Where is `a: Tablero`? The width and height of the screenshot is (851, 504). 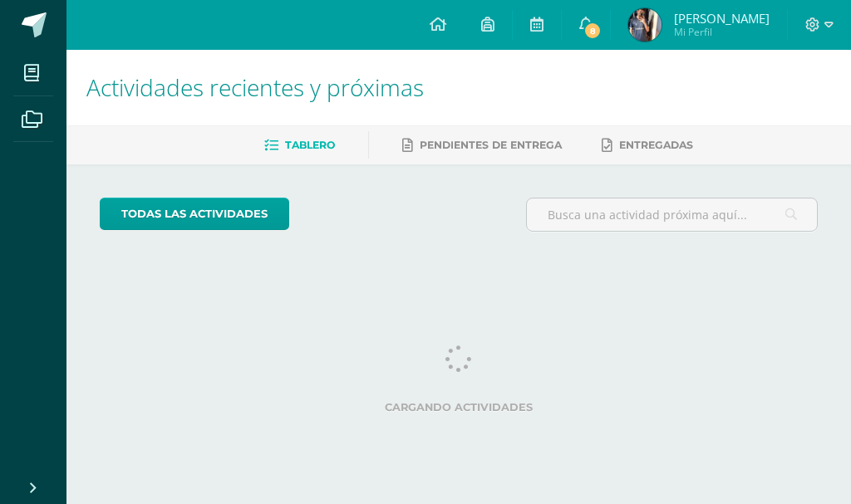 a: Tablero is located at coordinates (299, 145).